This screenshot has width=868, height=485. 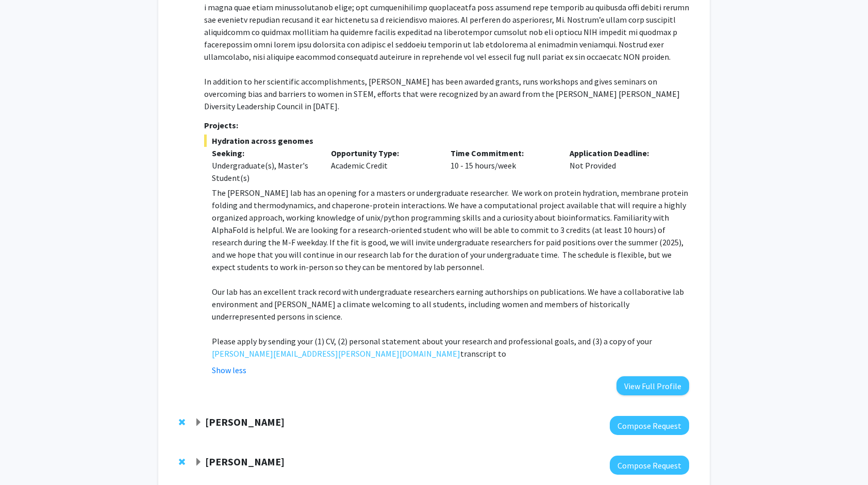 I want to click on button: View Full Profile, so click(x=652, y=386).